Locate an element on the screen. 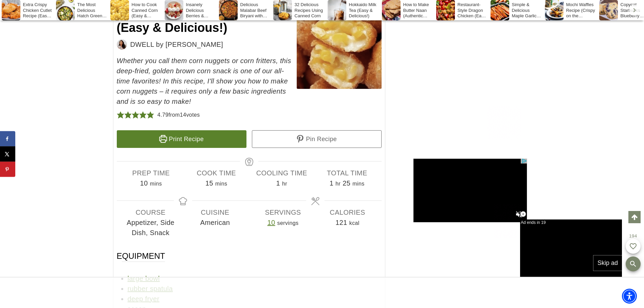 The width and height of the screenshot is (644, 308). span: Equipment is located at coordinates (141, 256).